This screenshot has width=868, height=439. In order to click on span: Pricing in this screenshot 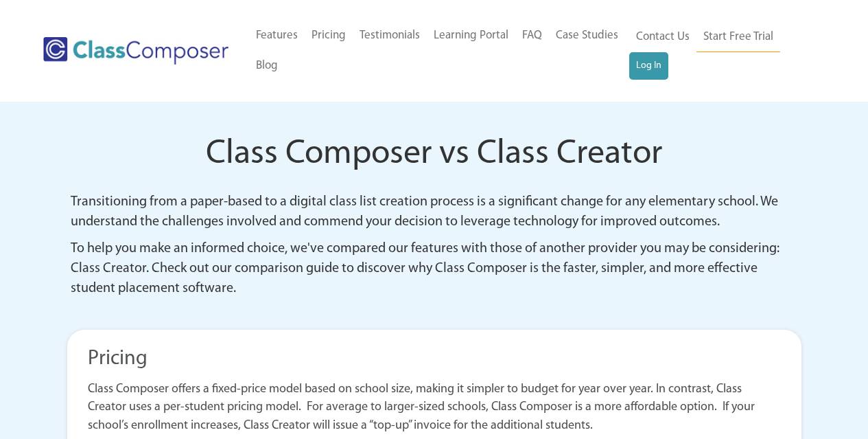, I will do `click(117, 359)`.